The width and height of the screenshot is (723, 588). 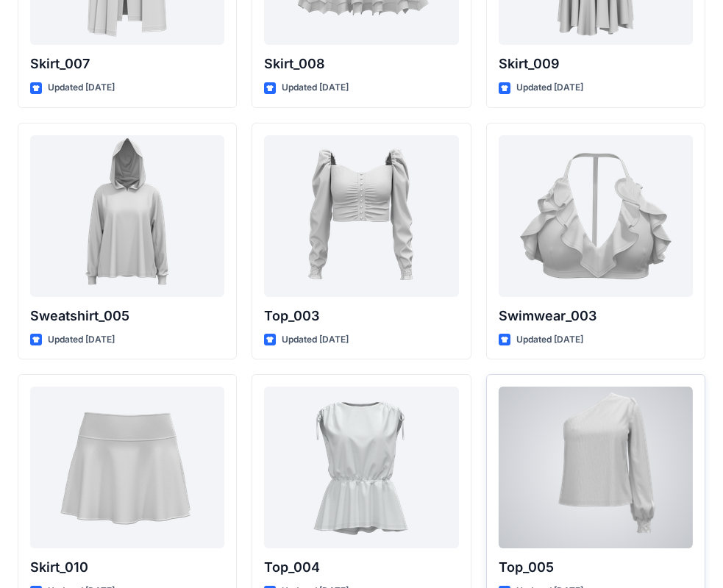 What do you see at coordinates (596, 468) in the screenshot?
I see `a: Top_005` at bounding box center [596, 468].